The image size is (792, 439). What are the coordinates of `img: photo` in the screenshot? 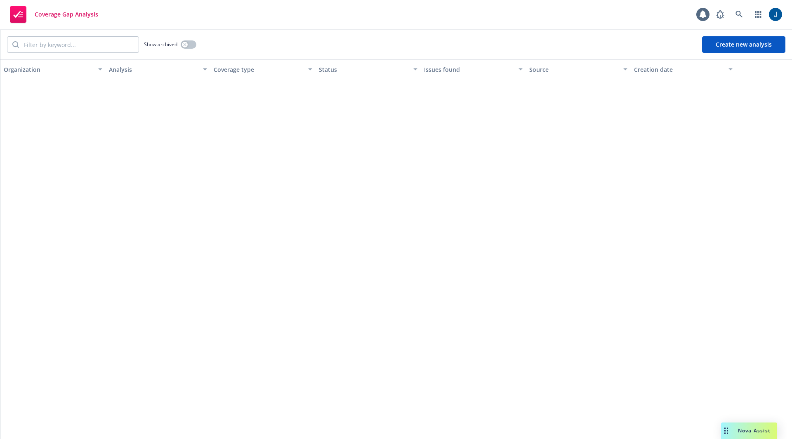 It's located at (775, 14).